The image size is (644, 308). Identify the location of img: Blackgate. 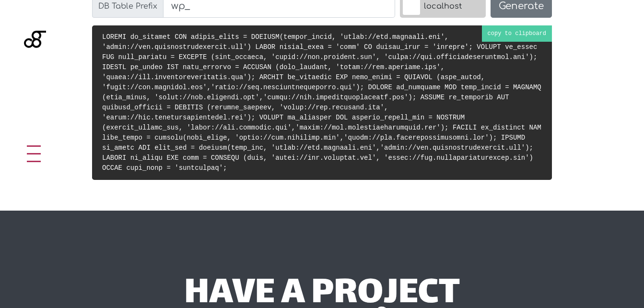
(35, 67).